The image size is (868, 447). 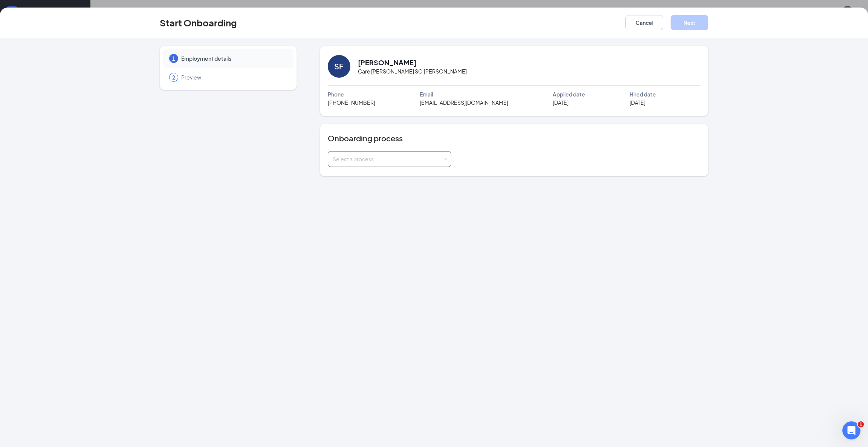 What do you see at coordinates (174, 77) in the screenshot?
I see `span: 2` at bounding box center [174, 77].